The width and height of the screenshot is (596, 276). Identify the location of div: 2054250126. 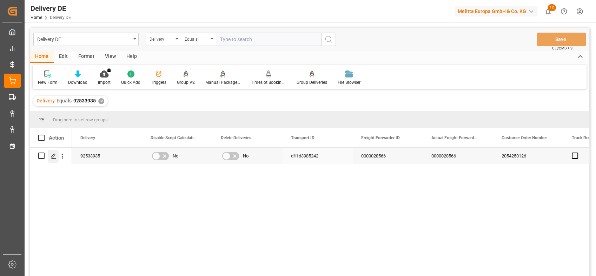
(528, 156).